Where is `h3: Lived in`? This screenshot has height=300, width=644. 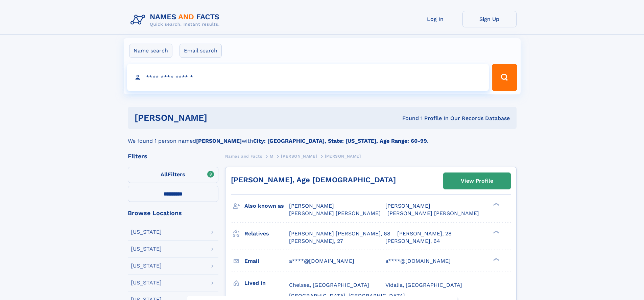 h3: Lived in is located at coordinates (267, 283).